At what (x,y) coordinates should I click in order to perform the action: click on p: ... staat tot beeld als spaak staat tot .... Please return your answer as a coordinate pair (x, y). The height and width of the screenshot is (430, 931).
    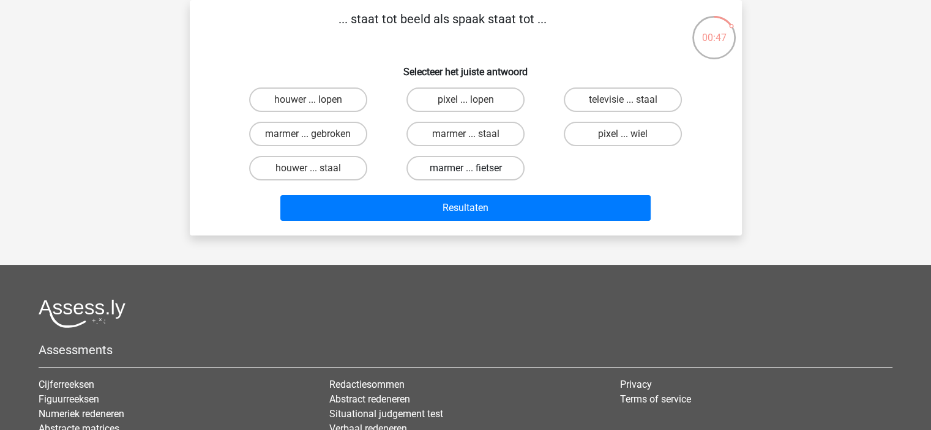
    Looking at the image, I should click on (442, 28).